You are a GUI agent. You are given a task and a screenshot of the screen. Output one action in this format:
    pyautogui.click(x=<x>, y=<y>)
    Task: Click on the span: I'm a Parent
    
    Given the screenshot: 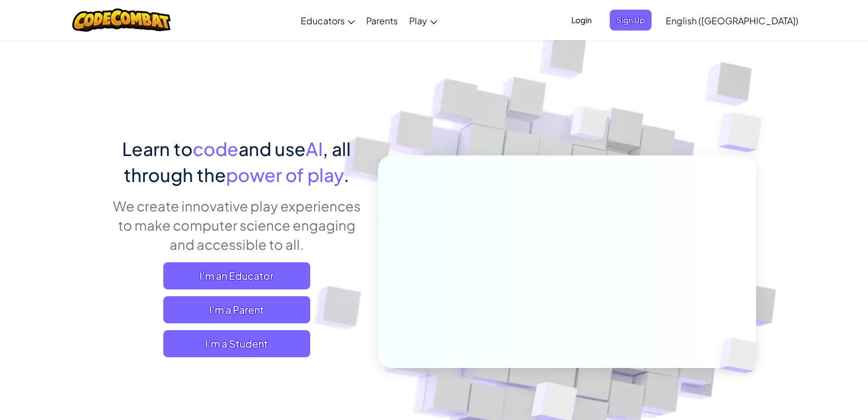 What is the action you would take?
    pyautogui.click(x=236, y=310)
    